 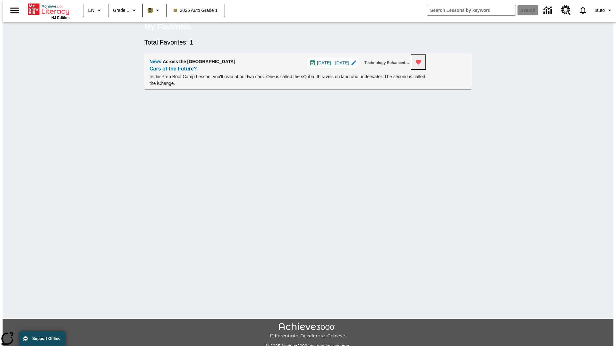 I want to click on h5: My Favorites, so click(x=168, y=27).